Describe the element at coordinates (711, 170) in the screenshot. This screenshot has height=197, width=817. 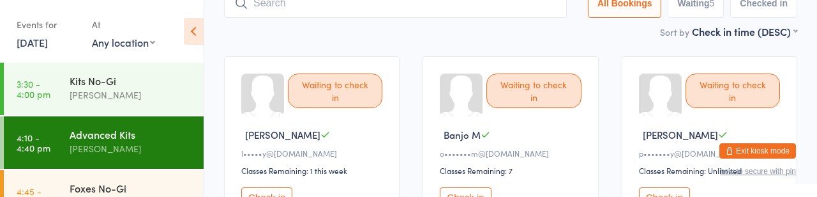
I see `div: Classes Remaining: Unlimited` at that location.